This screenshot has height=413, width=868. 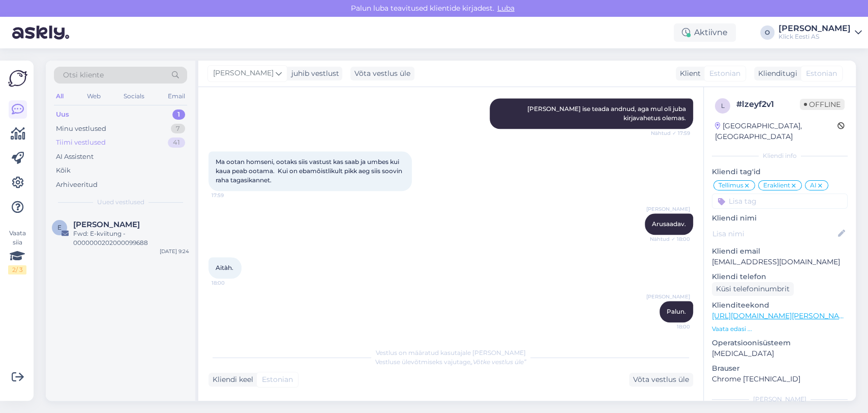 What do you see at coordinates (230, 195) in the screenshot?
I see `span: 17:59` at bounding box center [230, 195].